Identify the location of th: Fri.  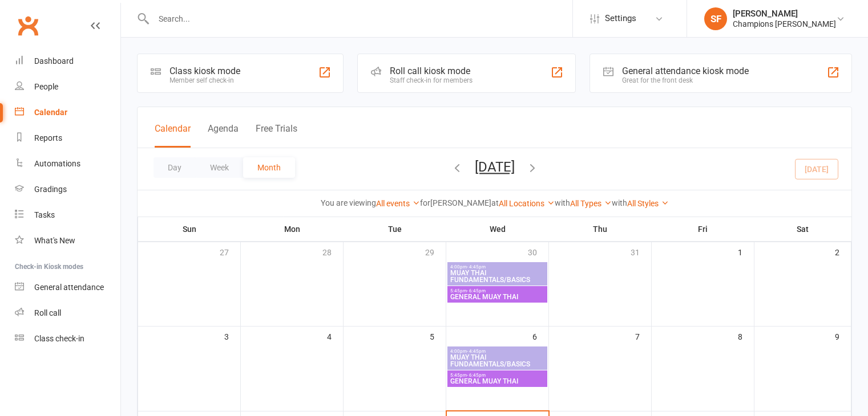
(703, 229).